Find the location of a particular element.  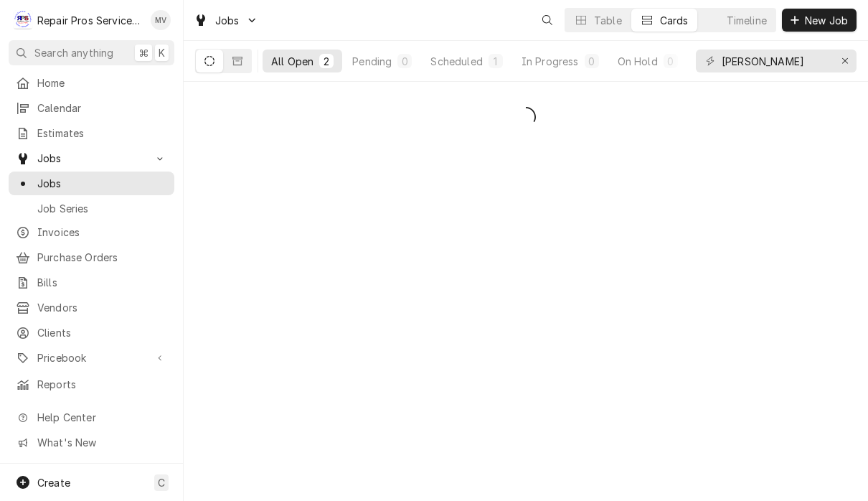

div: On Hold is located at coordinates (637, 61).